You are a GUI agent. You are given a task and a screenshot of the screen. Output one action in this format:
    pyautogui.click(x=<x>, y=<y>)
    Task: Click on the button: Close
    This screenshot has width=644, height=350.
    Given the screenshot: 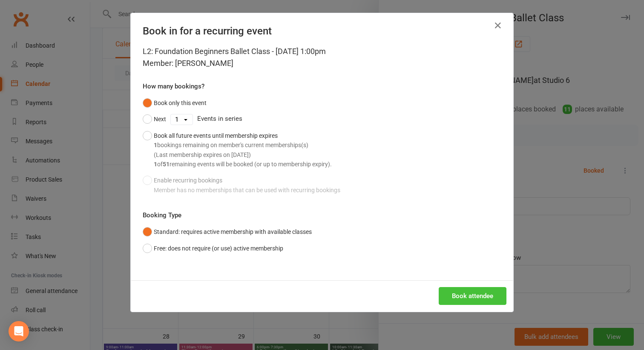 What is the action you would take?
    pyautogui.click(x=498, y=26)
    